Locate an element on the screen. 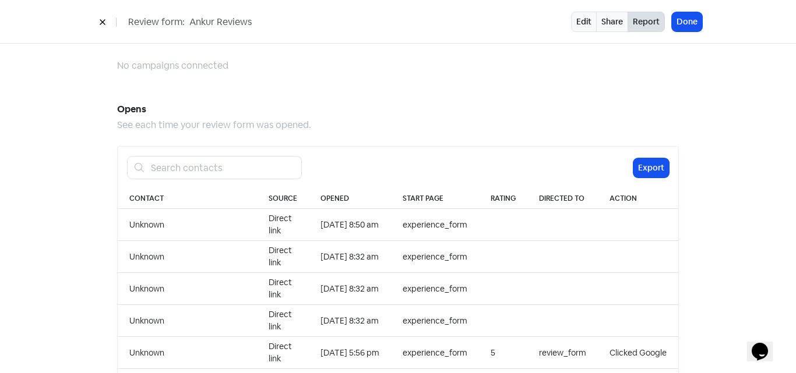 The height and width of the screenshot is (373, 796). a: Edit is located at coordinates (584, 22).